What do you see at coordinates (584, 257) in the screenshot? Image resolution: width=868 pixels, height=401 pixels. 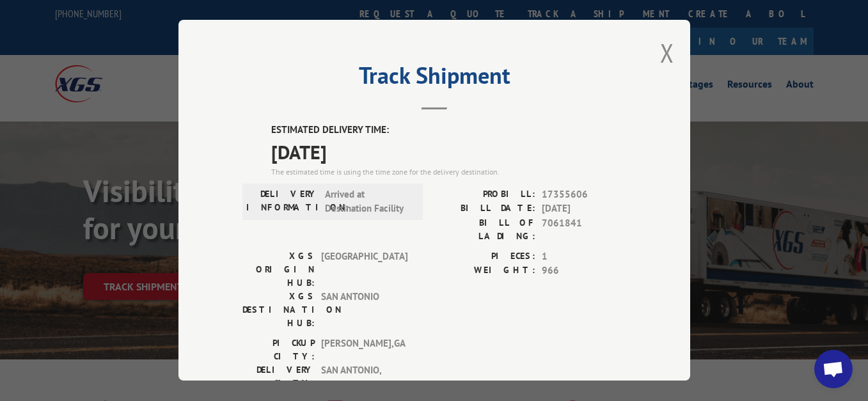 I see `span: 1` at bounding box center [584, 257].